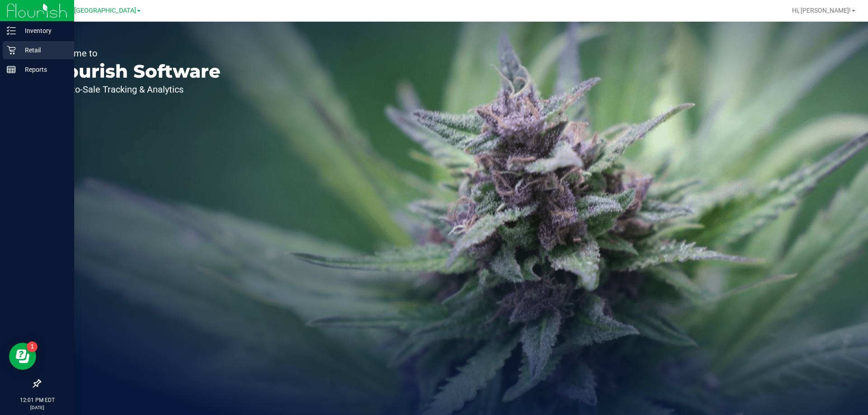 The width and height of the screenshot is (868, 415). I want to click on p: Inventory, so click(43, 31).